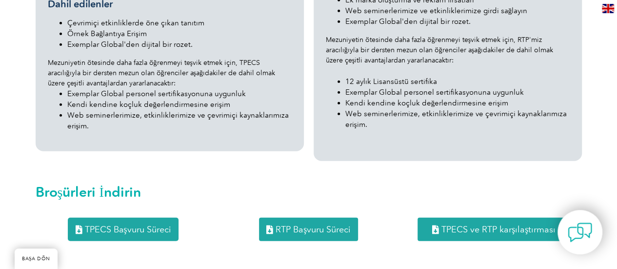  What do you see at coordinates (127, 229) in the screenshot?
I see `font: TPECS Başvuru Süreci` at bounding box center [127, 229].